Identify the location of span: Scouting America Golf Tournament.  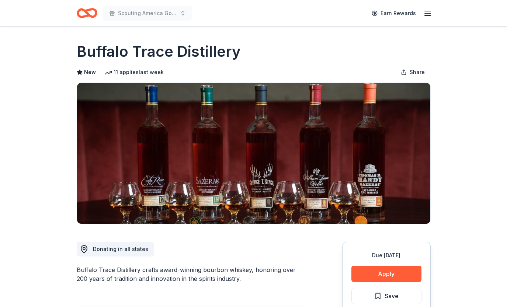
(147, 13).